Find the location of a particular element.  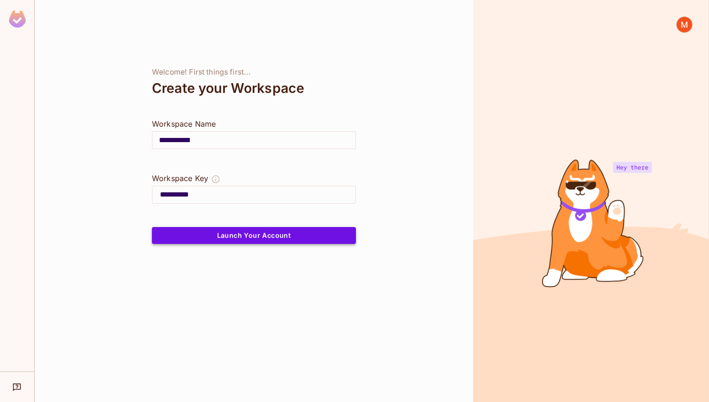

img: Matthew Beardsley is located at coordinates (684, 24).